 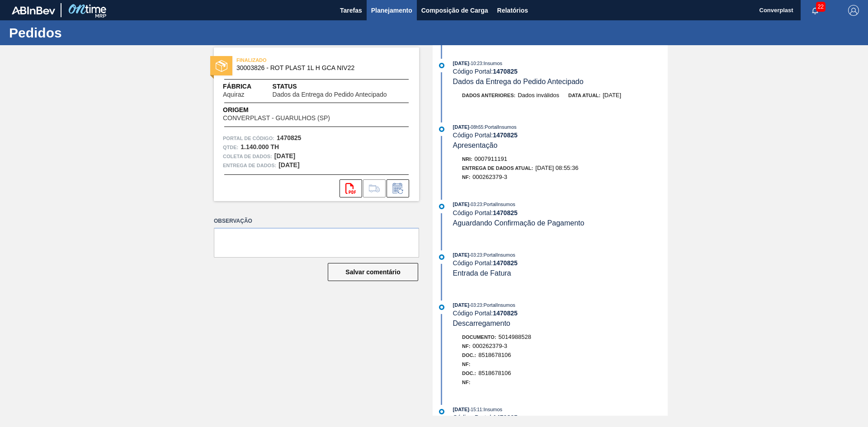 I want to click on font: Coleta de dados:, so click(x=248, y=156).